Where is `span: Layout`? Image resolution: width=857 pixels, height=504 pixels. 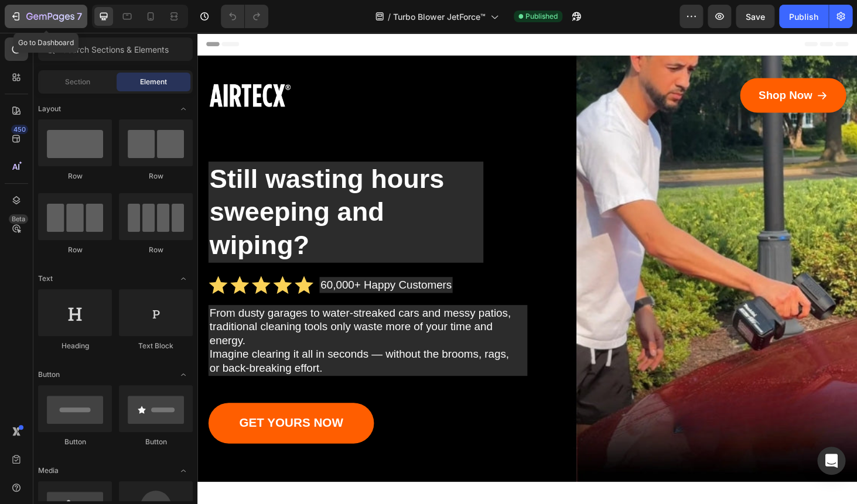
span: Layout is located at coordinates (49, 109).